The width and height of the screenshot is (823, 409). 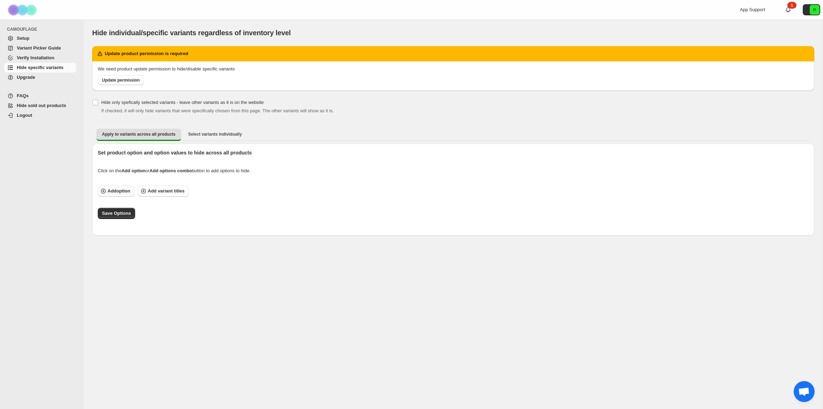 I want to click on span: Avatar with initials R, so click(x=814, y=10).